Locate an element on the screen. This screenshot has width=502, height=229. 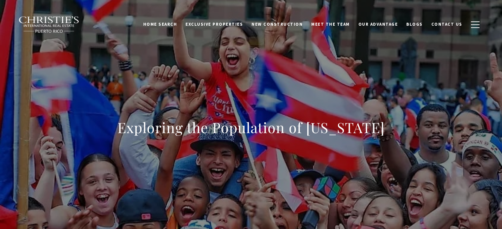
span: Contact Us is located at coordinates (447, 24).